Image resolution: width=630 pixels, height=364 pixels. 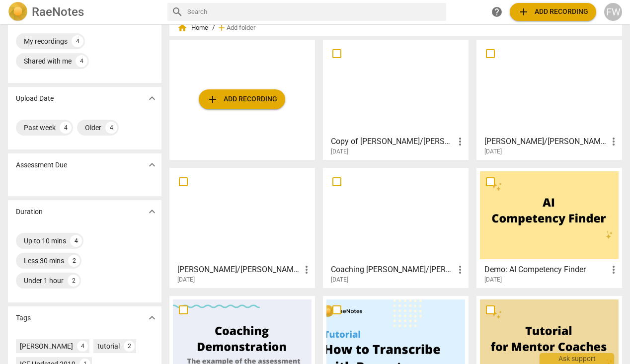 What do you see at coordinates (497, 12) in the screenshot?
I see `a: Help` at bounding box center [497, 12].